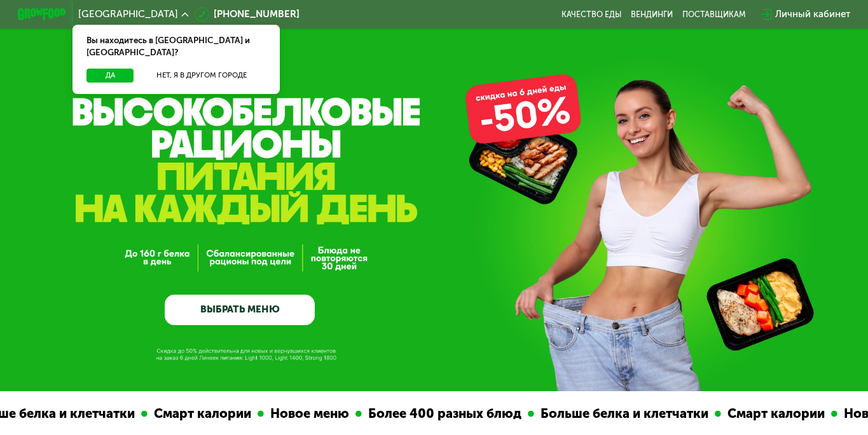 The image size is (868, 435). Describe the element at coordinates (307, 414) in the screenshot. I see `div: Новое меню` at that location.